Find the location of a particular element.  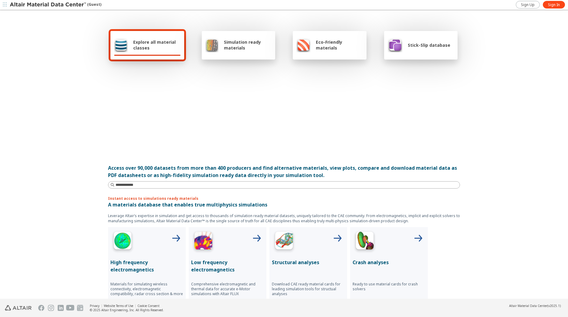

img: Altair Engineering is located at coordinates (18, 308).